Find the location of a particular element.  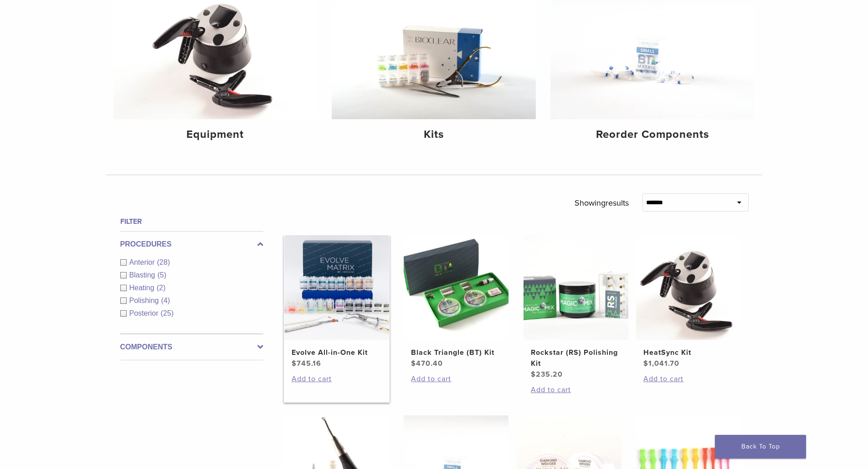

h2: Rockstar (RS) Polishing Kit is located at coordinates (576, 358).